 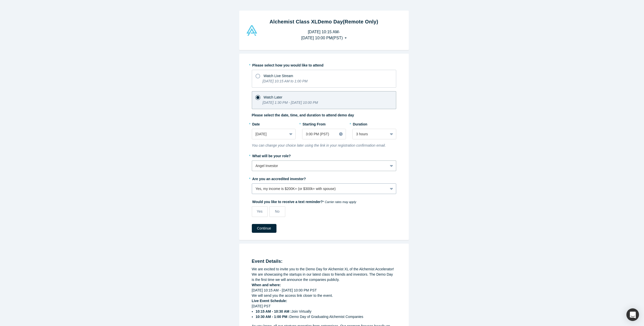 I want to click on img: Alchemist Vault Logo, so click(x=252, y=30).